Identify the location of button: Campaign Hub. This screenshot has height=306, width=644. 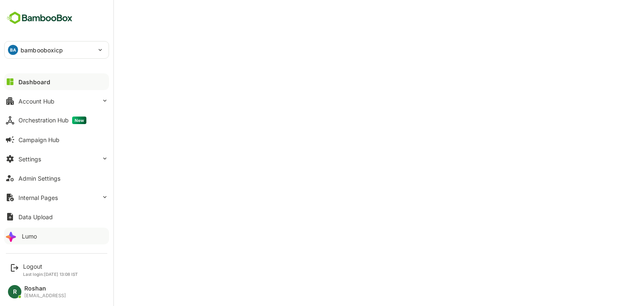
(57, 140).